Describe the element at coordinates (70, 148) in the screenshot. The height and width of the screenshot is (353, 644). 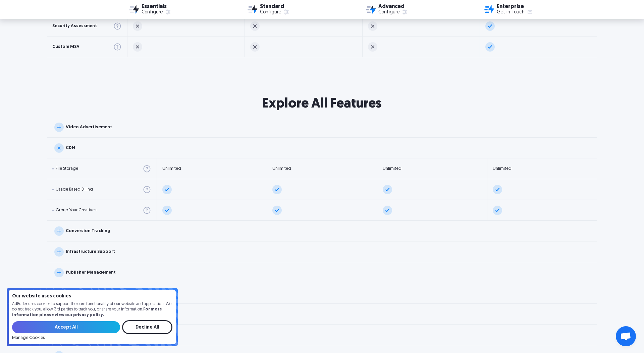
I see `div: CDN` at that location.